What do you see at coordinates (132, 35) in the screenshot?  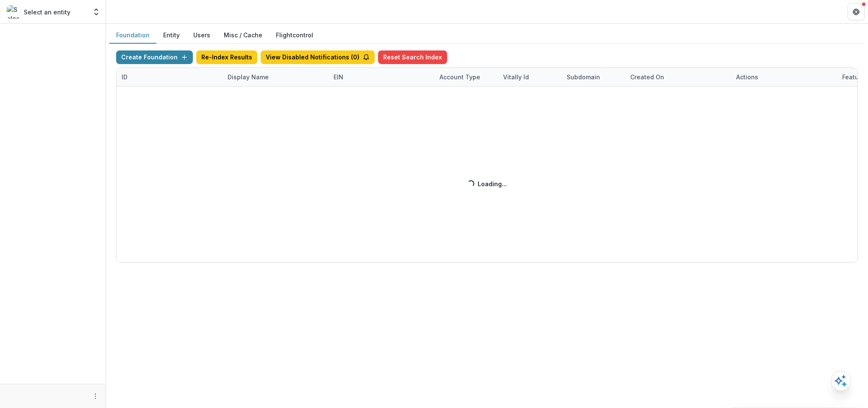 I see `button: Foundation` at bounding box center [132, 35].